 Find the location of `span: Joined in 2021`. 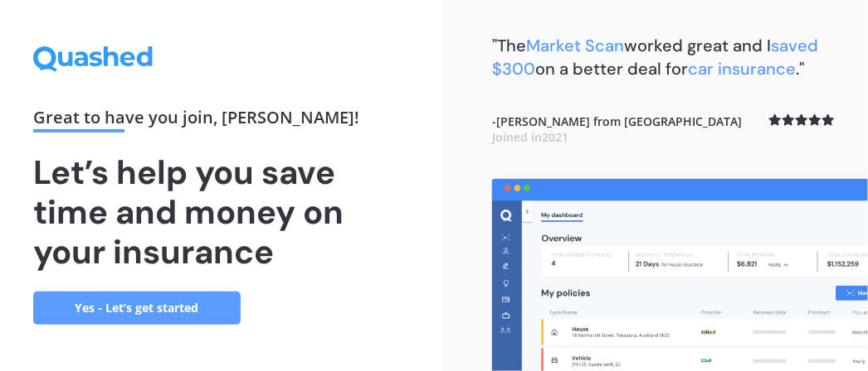

span: Joined in 2021 is located at coordinates (530, 137).